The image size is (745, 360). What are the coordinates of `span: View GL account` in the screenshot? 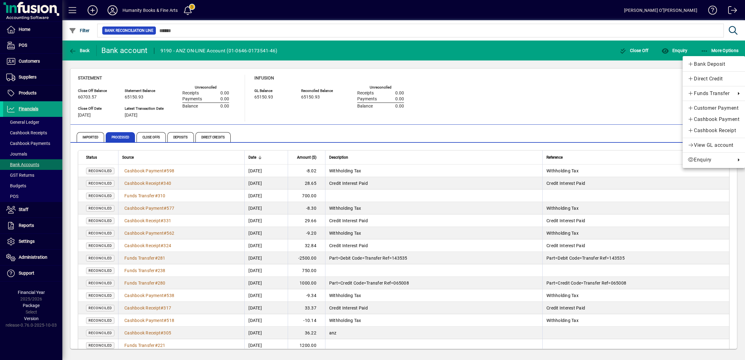 It's located at (714, 145).